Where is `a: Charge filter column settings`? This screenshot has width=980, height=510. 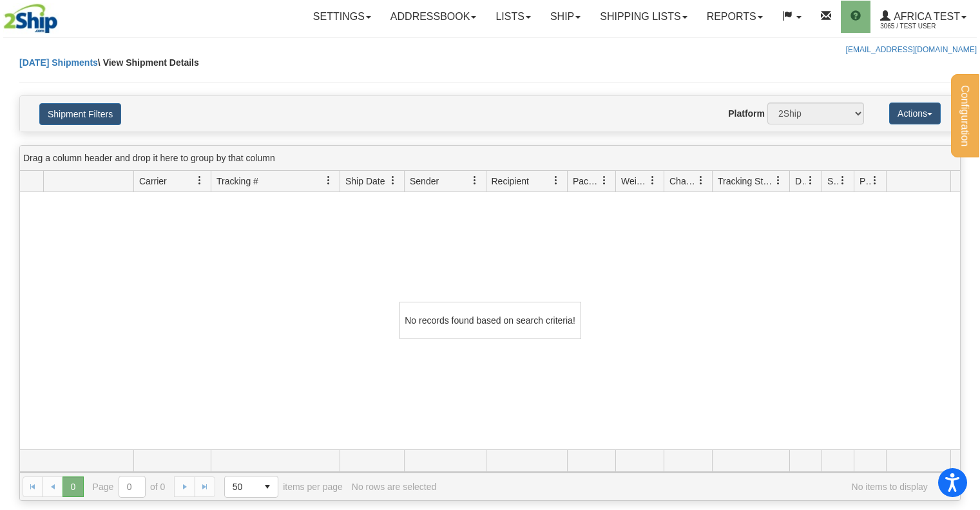 a: Charge filter column settings is located at coordinates (701, 180).